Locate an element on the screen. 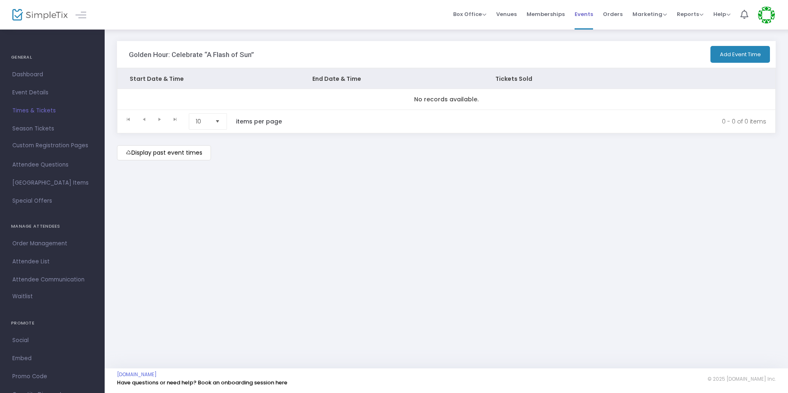 The image size is (788, 393). h3: Golden Hour: Celebrate “A Flash of Sun” is located at coordinates (191, 55).